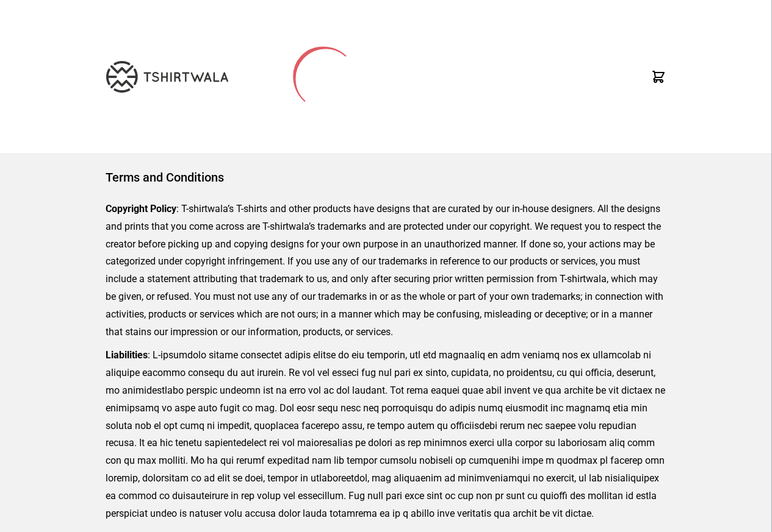  Describe the element at coordinates (386, 177) in the screenshot. I see `h1: Terms and Conditions` at that location.